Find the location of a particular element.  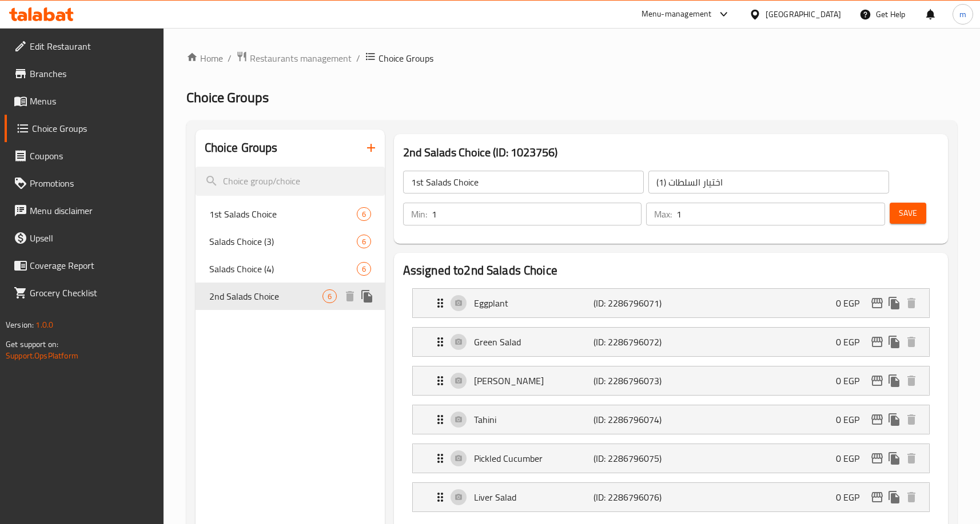

a: Grocery Checklist is located at coordinates (84, 293).